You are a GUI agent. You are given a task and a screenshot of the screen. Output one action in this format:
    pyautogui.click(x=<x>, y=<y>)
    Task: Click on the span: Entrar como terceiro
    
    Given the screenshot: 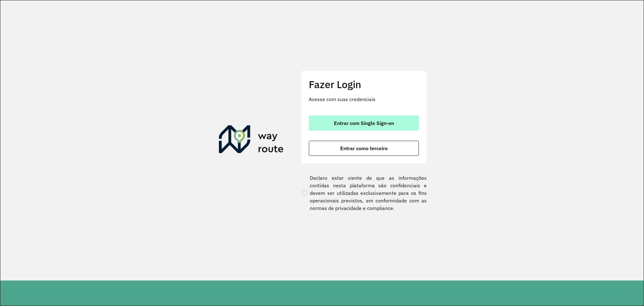 What is the action you would take?
    pyautogui.click(x=364, y=148)
    